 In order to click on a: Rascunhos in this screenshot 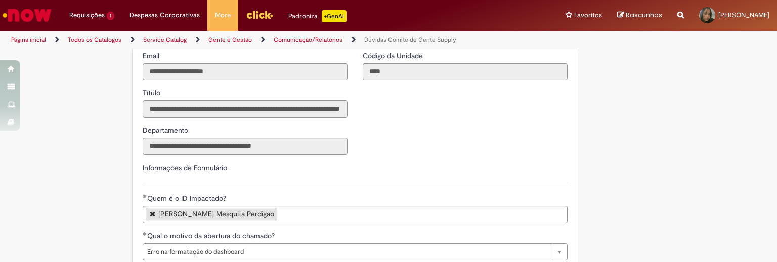, I will do `click(639, 15)`.